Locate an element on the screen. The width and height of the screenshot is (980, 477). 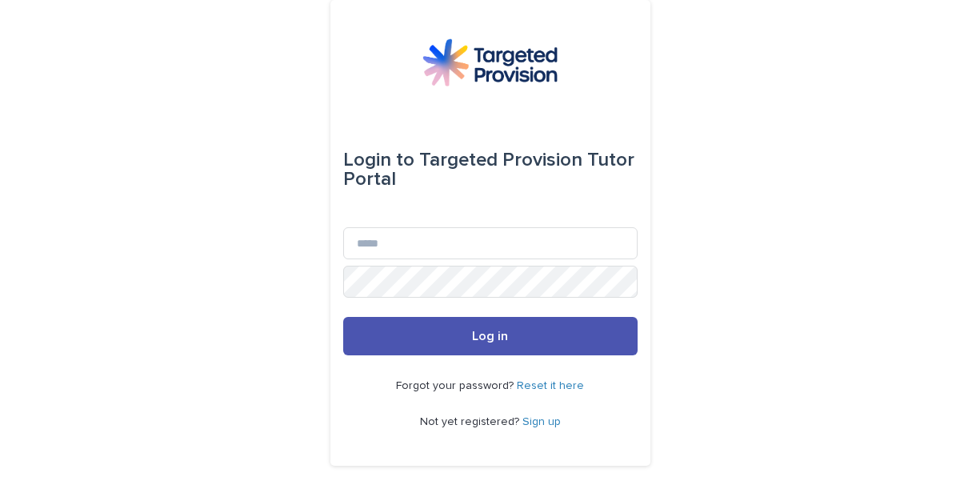
a: Sign up is located at coordinates (541, 422).